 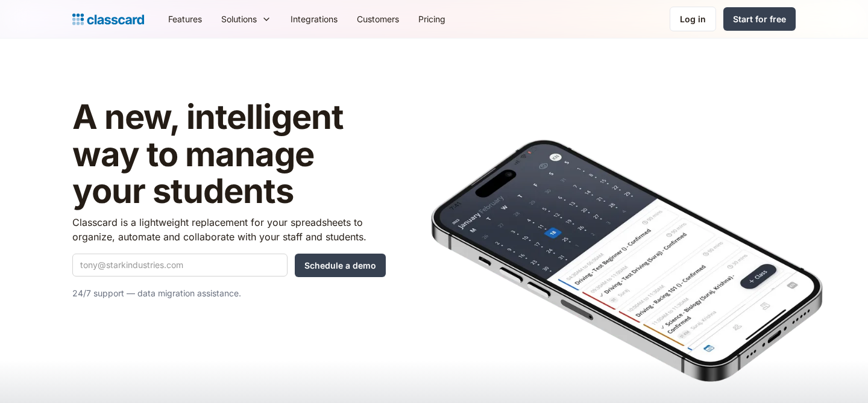 What do you see at coordinates (759, 18) in the screenshot?
I see `div: Start for free` at bounding box center [759, 18].